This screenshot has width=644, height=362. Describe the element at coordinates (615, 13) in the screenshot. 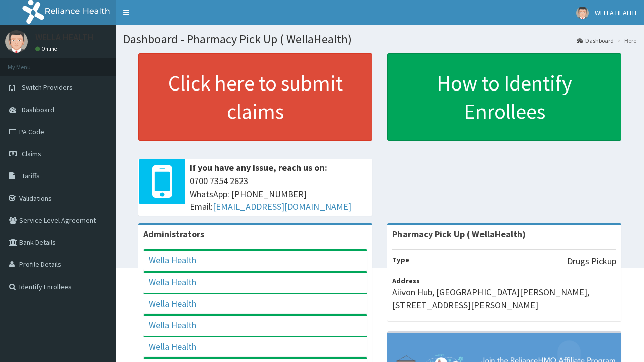

I see `span: WELLA HEALTH` at that location.